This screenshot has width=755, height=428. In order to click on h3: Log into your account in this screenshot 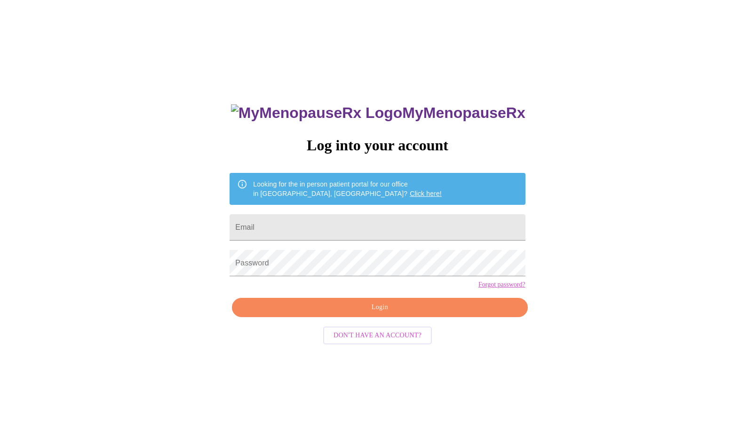, I will do `click(377, 145)`.